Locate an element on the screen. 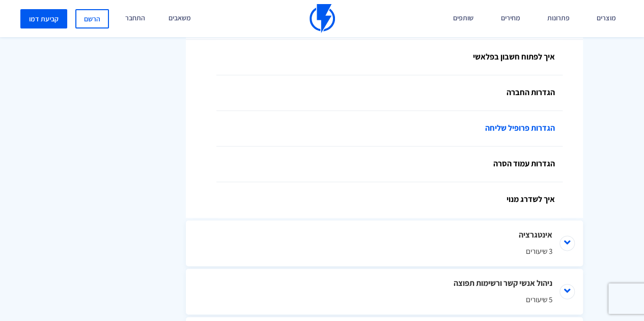 The width and height of the screenshot is (644, 321). a: הגדרות עמוד הסרה is located at coordinates (390, 164).